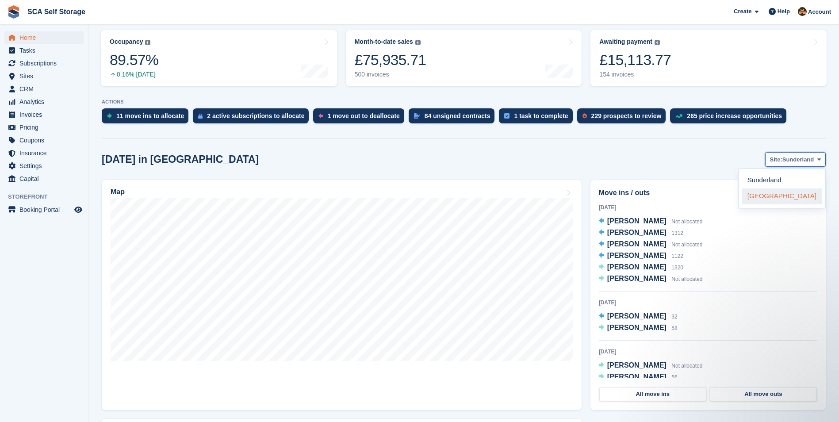  Describe the element at coordinates (763, 394) in the screenshot. I see `a: All move outs` at that location.